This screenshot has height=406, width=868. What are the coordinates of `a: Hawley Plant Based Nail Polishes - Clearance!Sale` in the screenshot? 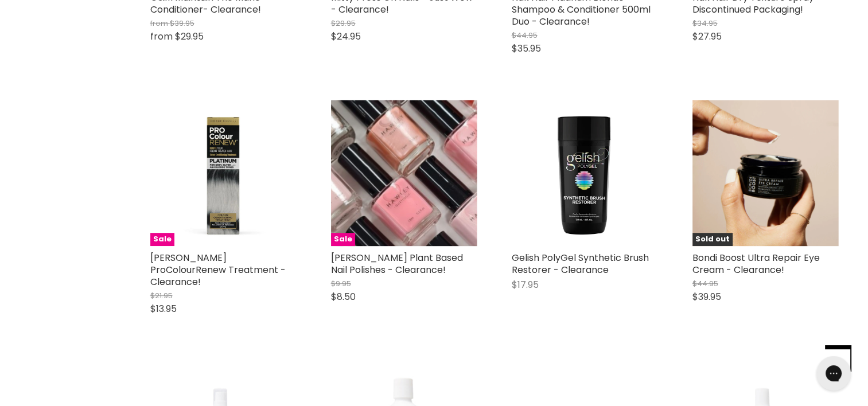 It's located at (404, 173).